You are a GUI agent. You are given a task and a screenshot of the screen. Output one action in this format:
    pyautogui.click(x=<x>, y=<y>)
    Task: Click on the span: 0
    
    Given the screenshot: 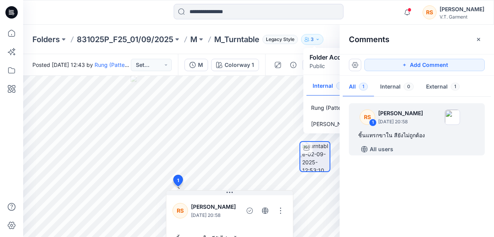 What is the action you would take?
    pyautogui.click(x=409, y=86)
    